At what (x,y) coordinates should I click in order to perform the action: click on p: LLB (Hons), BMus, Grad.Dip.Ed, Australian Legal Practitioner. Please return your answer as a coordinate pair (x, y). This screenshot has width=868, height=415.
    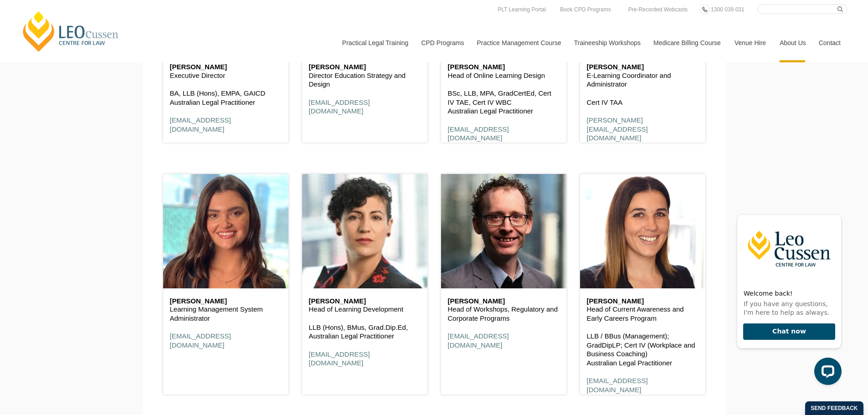
    Looking at the image, I should click on (364, 332).